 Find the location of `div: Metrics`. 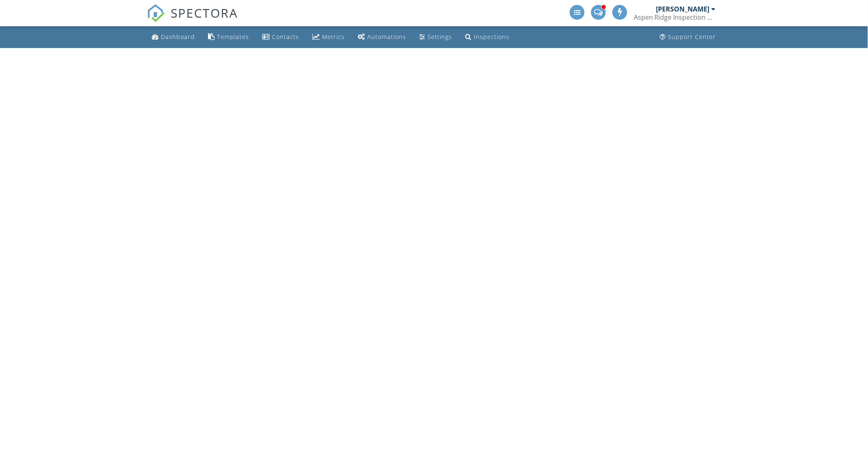

div: Metrics is located at coordinates (333, 37).